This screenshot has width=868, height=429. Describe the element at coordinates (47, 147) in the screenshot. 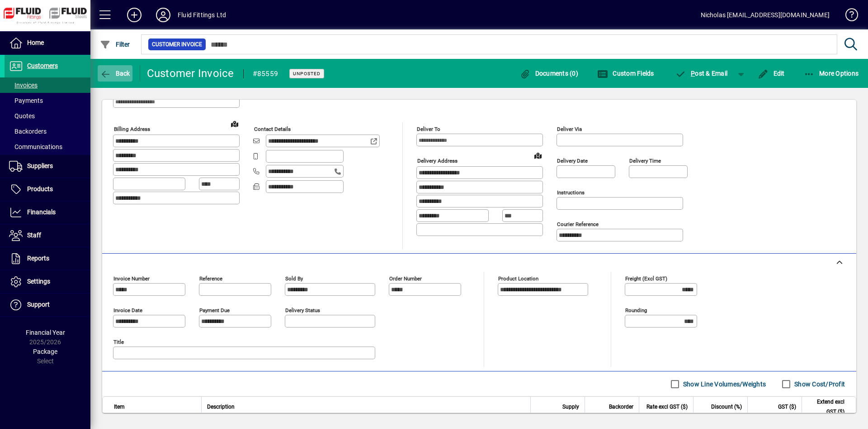

I see `a: Communications` at that location.